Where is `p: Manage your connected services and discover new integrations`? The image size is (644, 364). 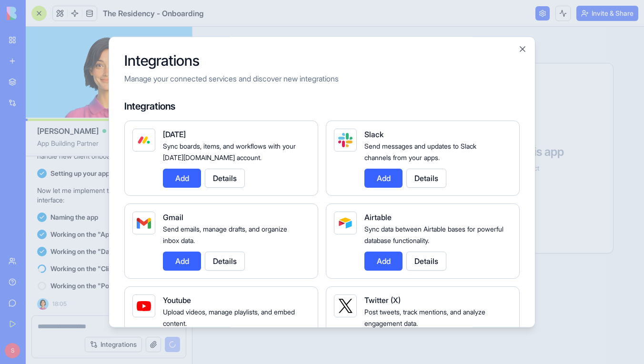
p: Manage your connected services and discover new integrations is located at coordinates (322, 79).